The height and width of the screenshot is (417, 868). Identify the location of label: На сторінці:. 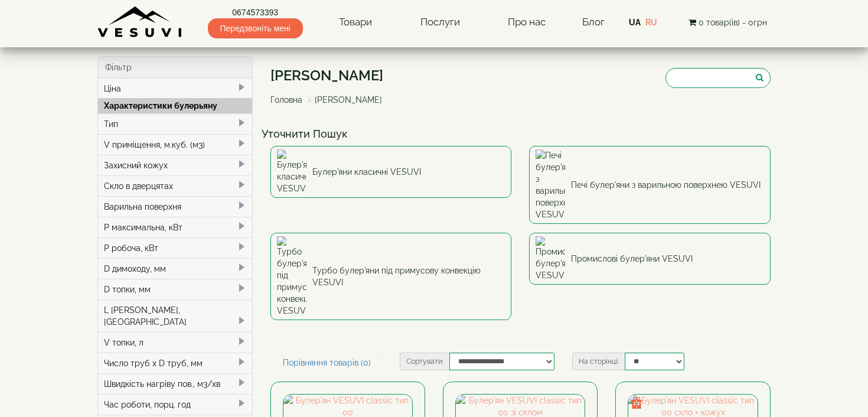
(598, 362).